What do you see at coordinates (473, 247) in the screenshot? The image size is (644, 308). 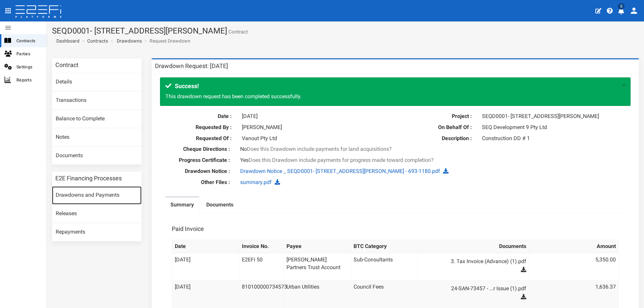 I see `th: Documents` at bounding box center [473, 247].